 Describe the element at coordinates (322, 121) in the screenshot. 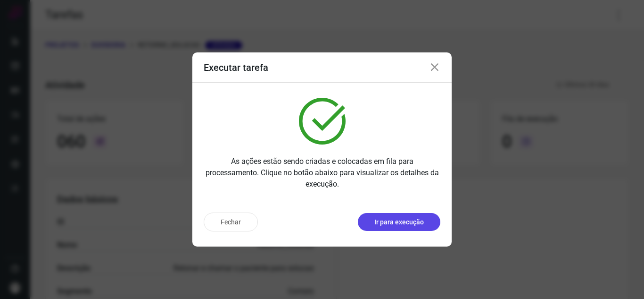

I see `img: verified.svg` at that location.